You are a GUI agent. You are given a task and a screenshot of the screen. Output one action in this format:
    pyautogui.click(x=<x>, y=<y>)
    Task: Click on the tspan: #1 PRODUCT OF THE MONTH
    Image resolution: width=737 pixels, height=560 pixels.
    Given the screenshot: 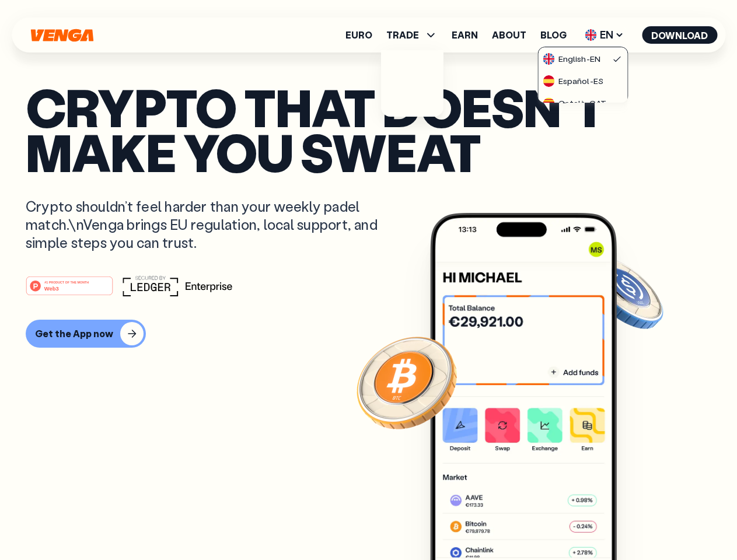 What is the action you would take?
    pyautogui.click(x=66, y=282)
    